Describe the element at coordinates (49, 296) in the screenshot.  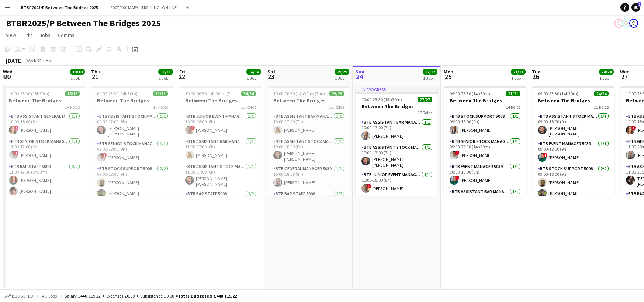
I see `span: All jobs` at that location.